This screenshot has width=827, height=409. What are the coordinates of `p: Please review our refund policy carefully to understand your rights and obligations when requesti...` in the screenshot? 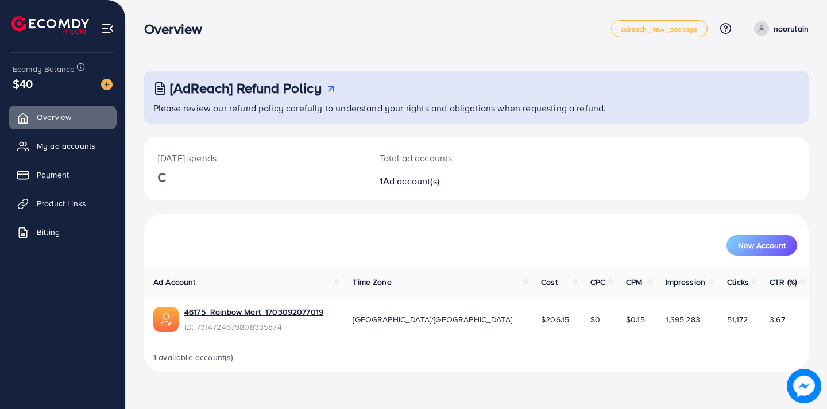 It's located at (477, 108).